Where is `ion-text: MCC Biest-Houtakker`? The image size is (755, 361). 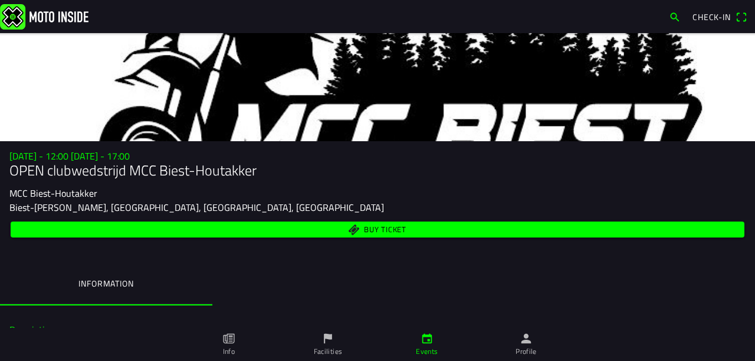
ion-text: MCC Biest-Houtakker is located at coordinates (53, 193).